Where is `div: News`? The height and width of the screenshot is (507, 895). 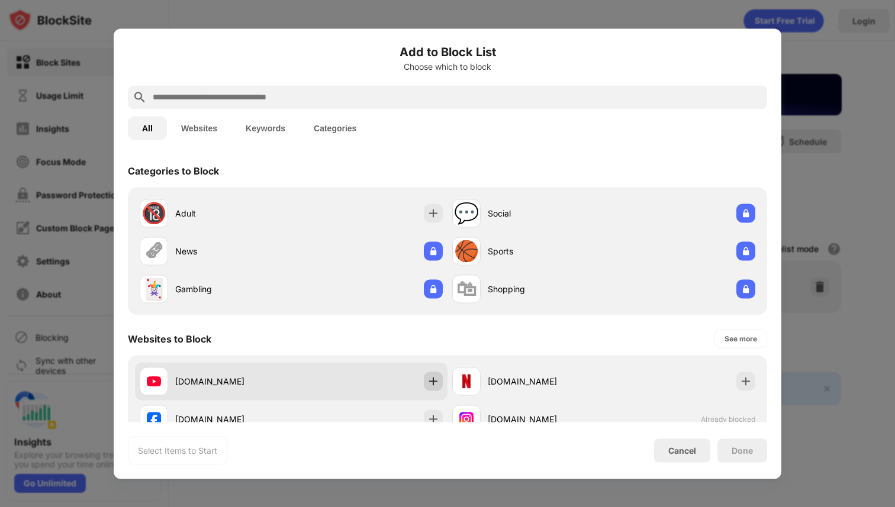 div: News is located at coordinates (233, 251).